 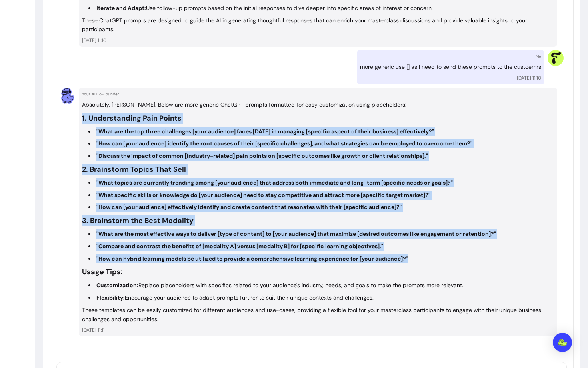 I want to click on strong: Flexibility:, so click(x=110, y=298).